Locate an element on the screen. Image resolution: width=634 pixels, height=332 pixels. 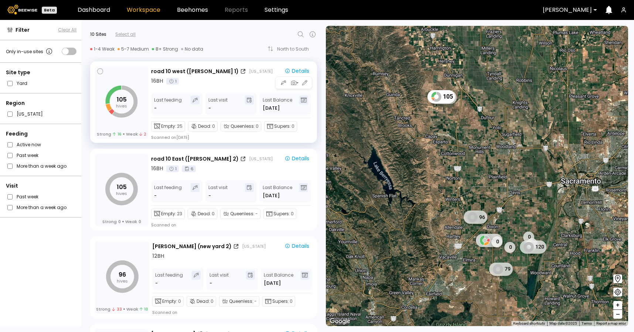
div: 6 is located at coordinates (189, 169).